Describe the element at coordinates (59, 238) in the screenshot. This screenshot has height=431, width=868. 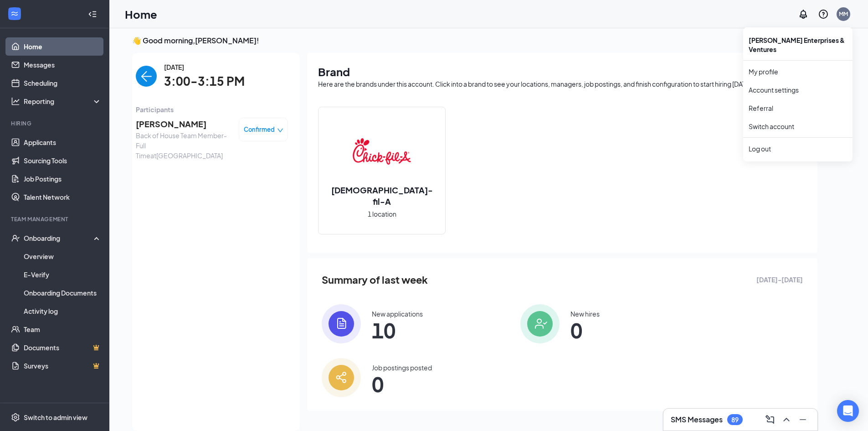
I see `div: Onboarding` at that location.